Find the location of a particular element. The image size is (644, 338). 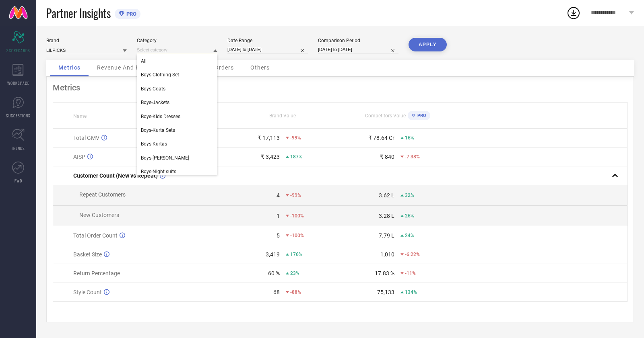

span: Boys-Kids Dresses is located at coordinates (161, 117).